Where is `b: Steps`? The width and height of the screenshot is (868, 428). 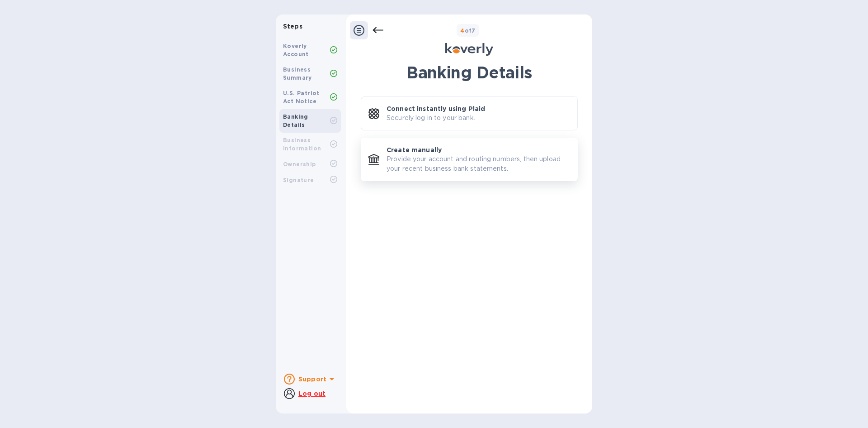 b: Steps is located at coordinates (293, 26).